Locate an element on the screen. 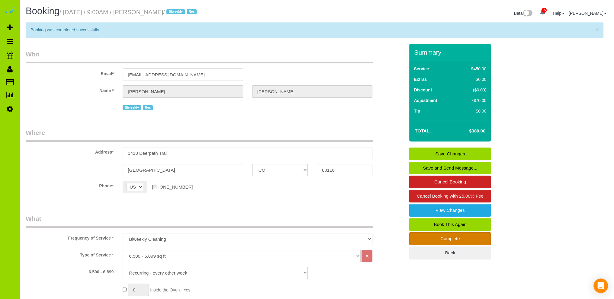  label: Frequency of Service * is located at coordinates (69, 237).